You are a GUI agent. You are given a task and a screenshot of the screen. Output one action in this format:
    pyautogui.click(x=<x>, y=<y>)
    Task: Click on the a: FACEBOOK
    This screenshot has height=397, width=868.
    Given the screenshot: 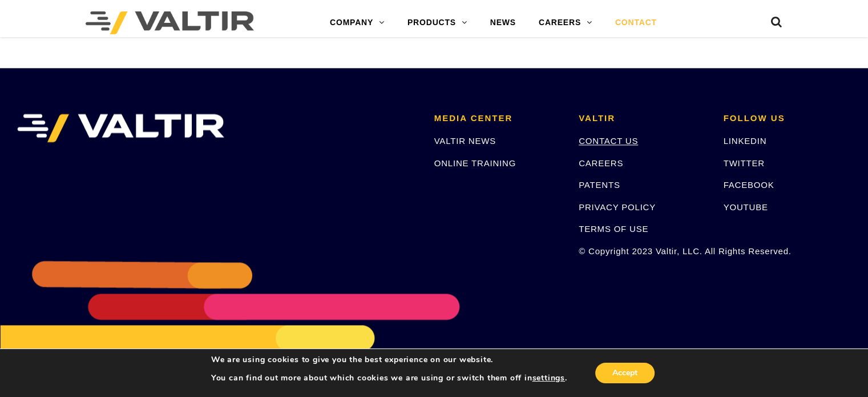 What is the action you would take?
    pyautogui.click(x=749, y=185)
    